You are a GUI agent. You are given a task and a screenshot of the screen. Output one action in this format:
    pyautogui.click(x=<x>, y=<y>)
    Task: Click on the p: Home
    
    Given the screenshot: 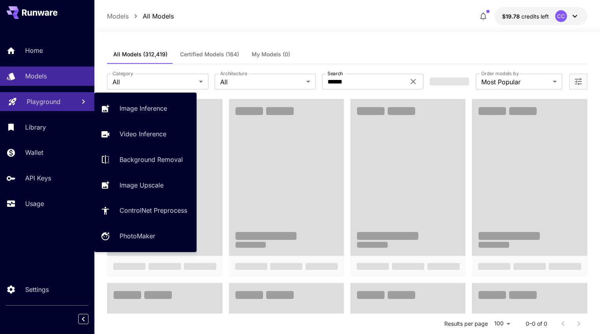 What is the action you would take?
    pyautogui.click(x=34, y=50)
    